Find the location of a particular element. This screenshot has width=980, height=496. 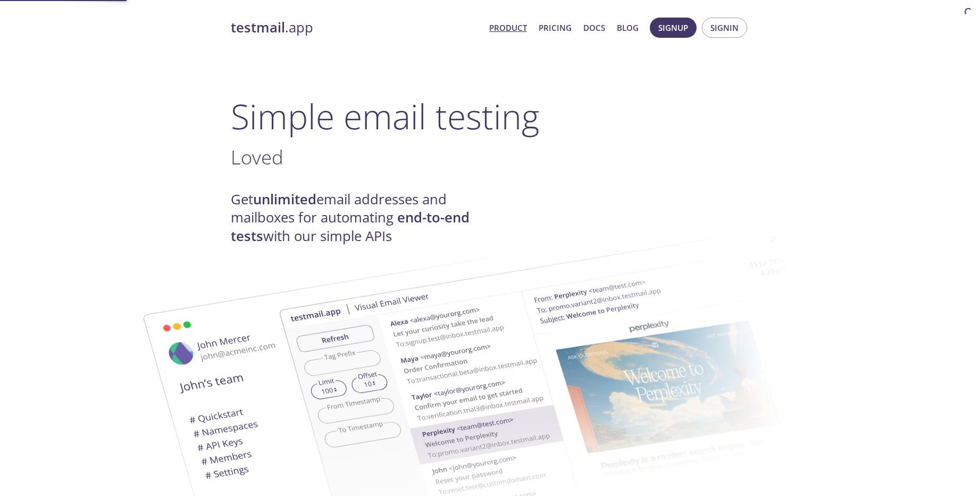

a: Product is located at coordinates (507, 28).